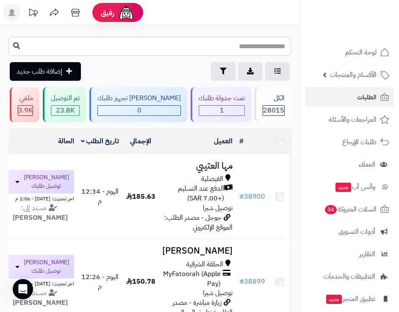 This screenshot has width=399, height=312. I want to click on div: 1, so click(221, 111).